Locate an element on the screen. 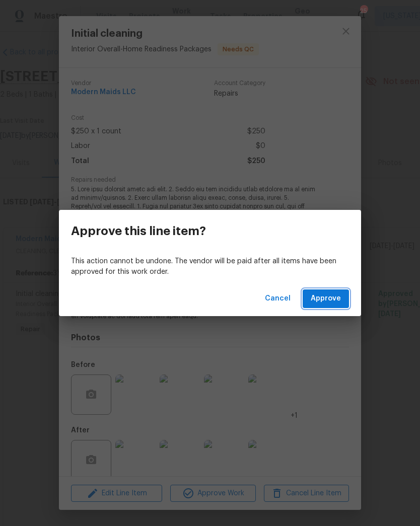 Image resolution: width=420 pixels, height=526 pixels. button: Cancel is located at coordinates (277, 298).